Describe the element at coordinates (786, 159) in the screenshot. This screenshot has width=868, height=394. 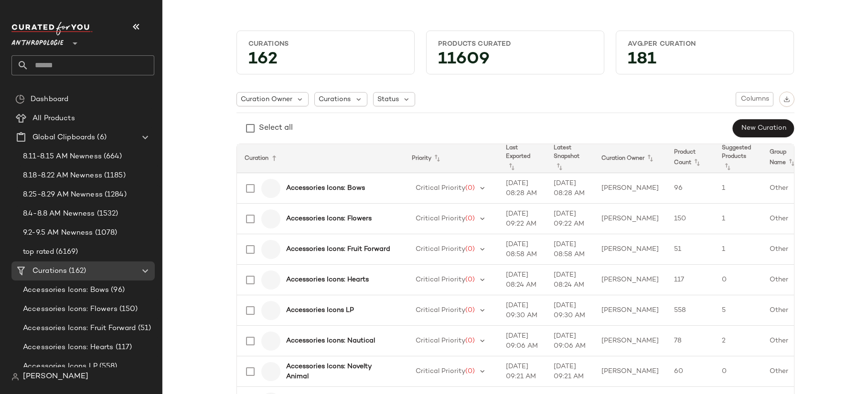
I see `th: Group Name` at that location.